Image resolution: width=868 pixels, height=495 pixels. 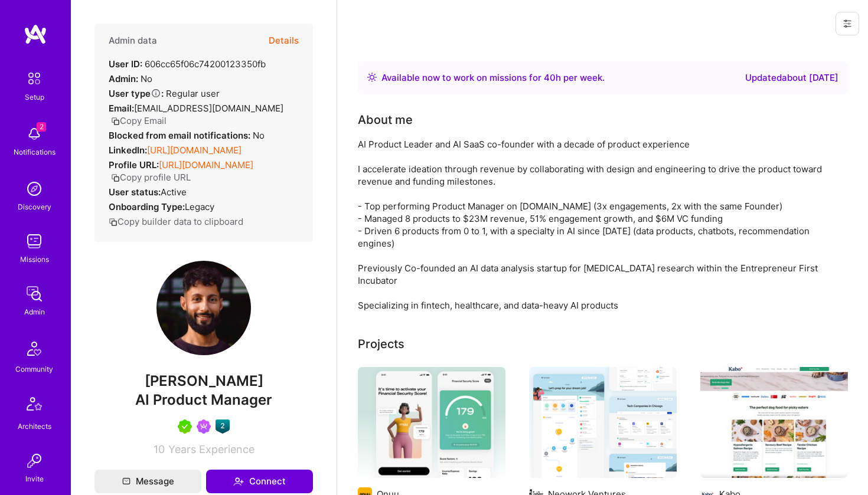 I want to click on span: AI Product Manager, so click(x=204, y=399).